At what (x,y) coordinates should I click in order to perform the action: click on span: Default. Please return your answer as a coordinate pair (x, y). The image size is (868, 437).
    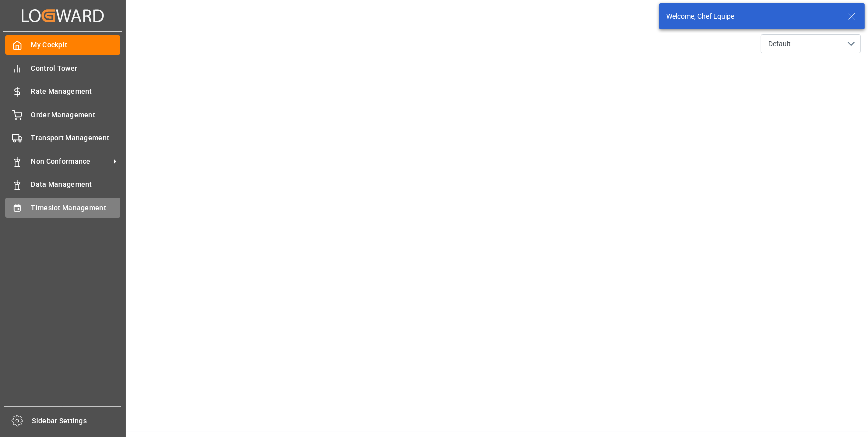
    Looking at the image, I should click on (779, 44).